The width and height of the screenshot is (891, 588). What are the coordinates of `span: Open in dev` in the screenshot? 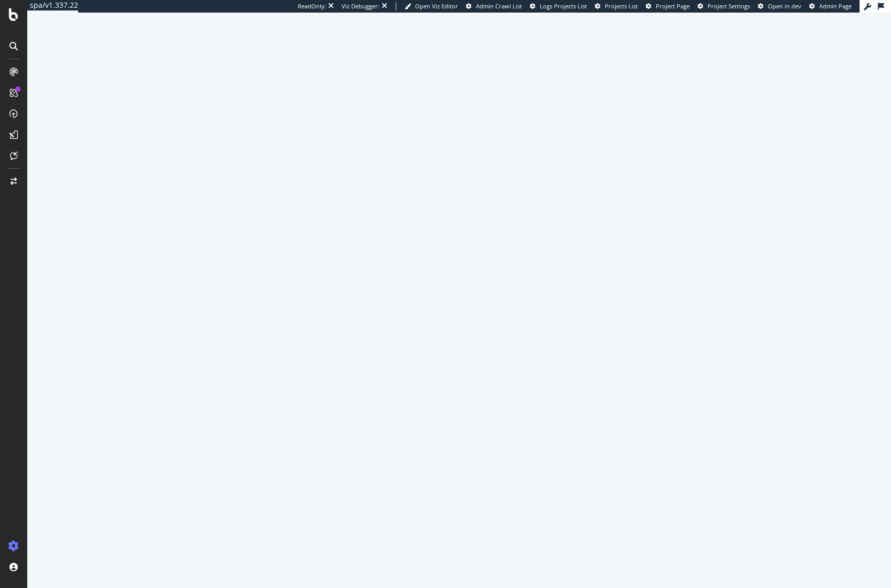 It's located at (784, 6).